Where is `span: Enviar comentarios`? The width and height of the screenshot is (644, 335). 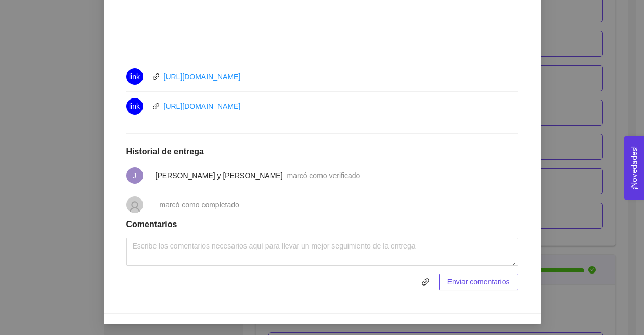 span: Enviar comentarios is located at coordinates (479, 282).